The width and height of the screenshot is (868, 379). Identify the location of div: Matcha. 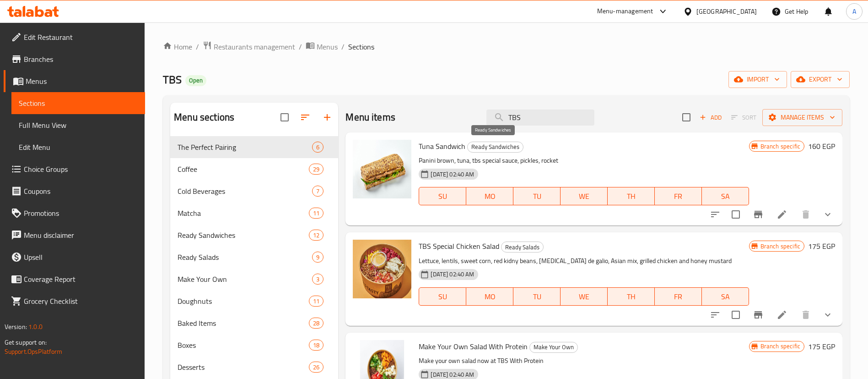
(243, 213).